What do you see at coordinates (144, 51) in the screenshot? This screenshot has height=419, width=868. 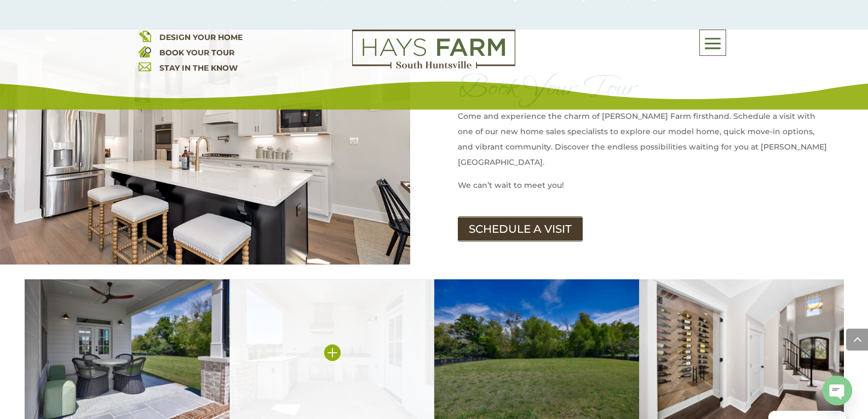 I see `img: book your home tour` at bounding box center [144, 51].